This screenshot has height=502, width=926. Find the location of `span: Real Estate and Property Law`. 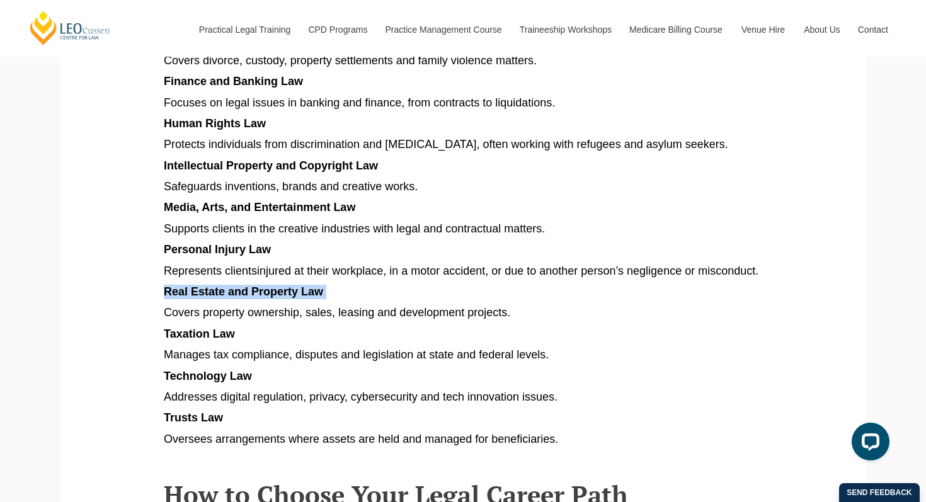

span: Real Estate and Property Law is located at coordinates (243, 292).